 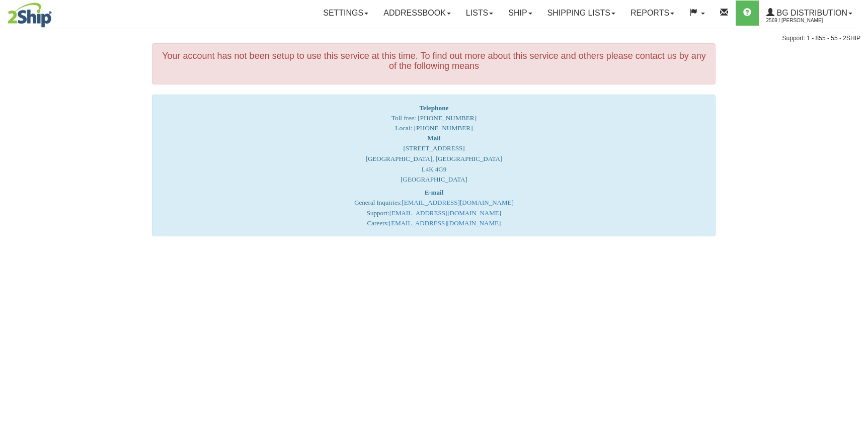 What do you see at coordinates (434, 208) in the screenshot?
I see `font: General Inquiries: Support: Careers:` at bounding box center [434, 208].